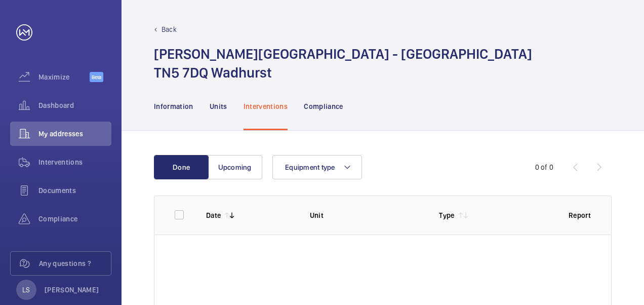 Image resolution: width=644 pixels, height=305 pixels. I want to click on span: Any questions ?, so click(75, 264).